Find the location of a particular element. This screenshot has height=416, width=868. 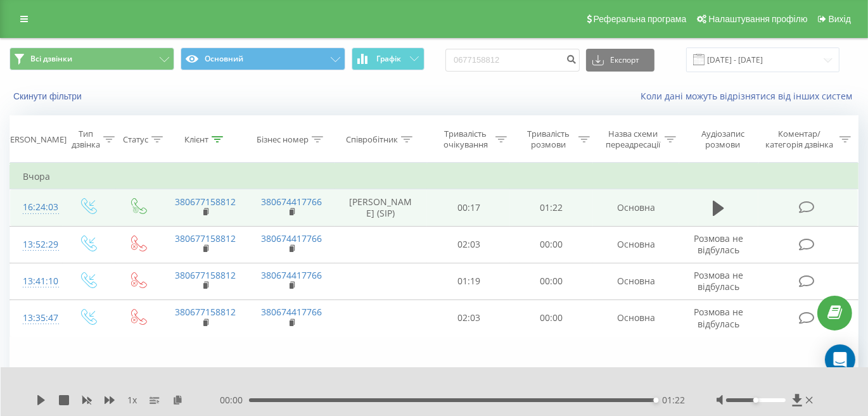

div: Бізнес номер is located at coordinates (283, 140).